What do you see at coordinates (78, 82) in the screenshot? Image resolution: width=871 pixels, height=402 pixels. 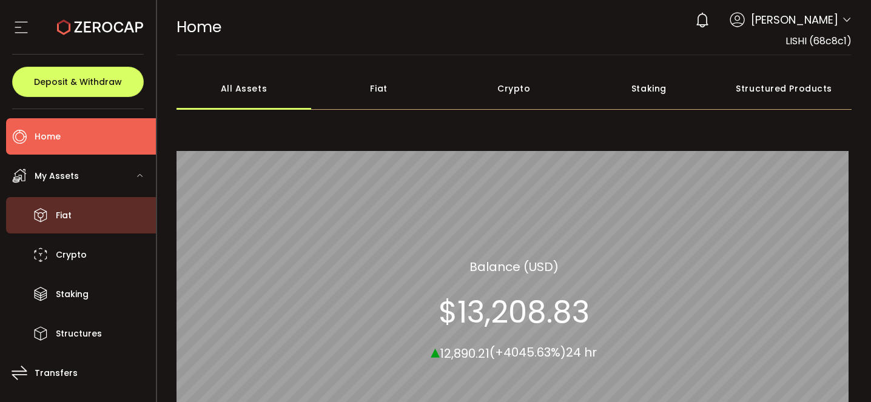 I see `button: Deposit & Withdraw` at bounding box center [78, 82].